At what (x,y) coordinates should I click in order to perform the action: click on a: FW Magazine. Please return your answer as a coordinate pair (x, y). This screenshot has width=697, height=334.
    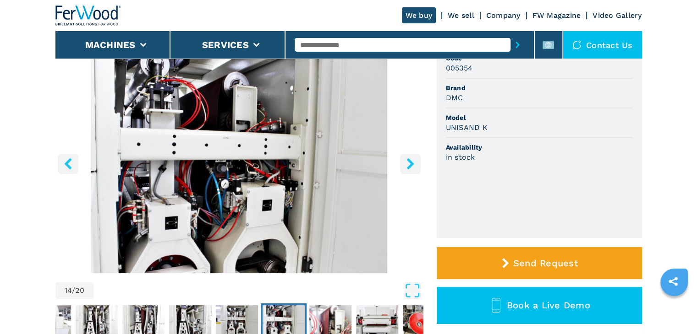
    Looking at the image, I should click on (557, 15).